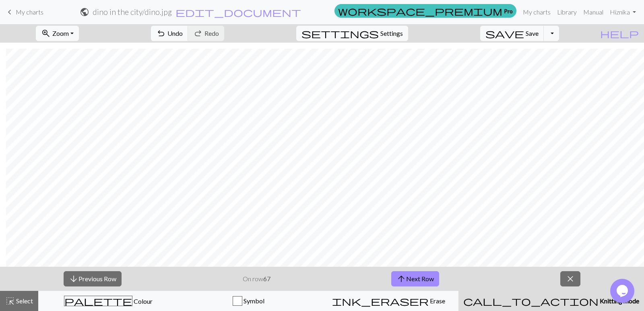 This screenshot has height=311, width=644. What do you see at coordinates (571, 279) in the screenshot?
I see `span: close` at bounding box center [571, 279].